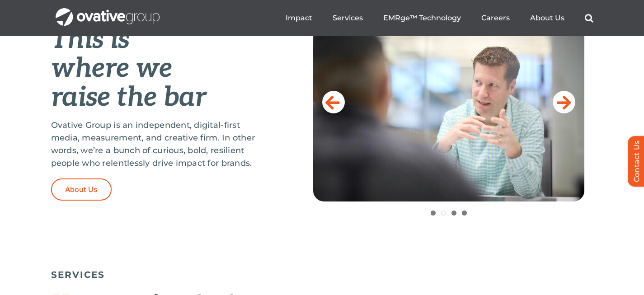  I want to click on span: EMRge™ Technology, so click(422, 18).